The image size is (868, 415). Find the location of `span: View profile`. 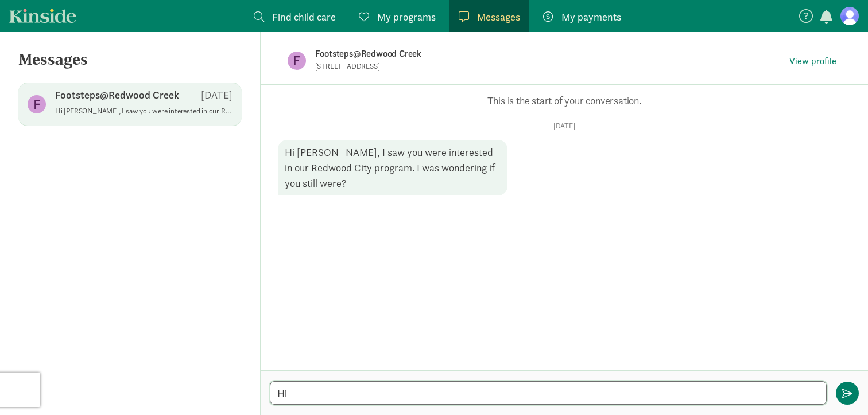

span: View profile is located at coordinates (813, 62).